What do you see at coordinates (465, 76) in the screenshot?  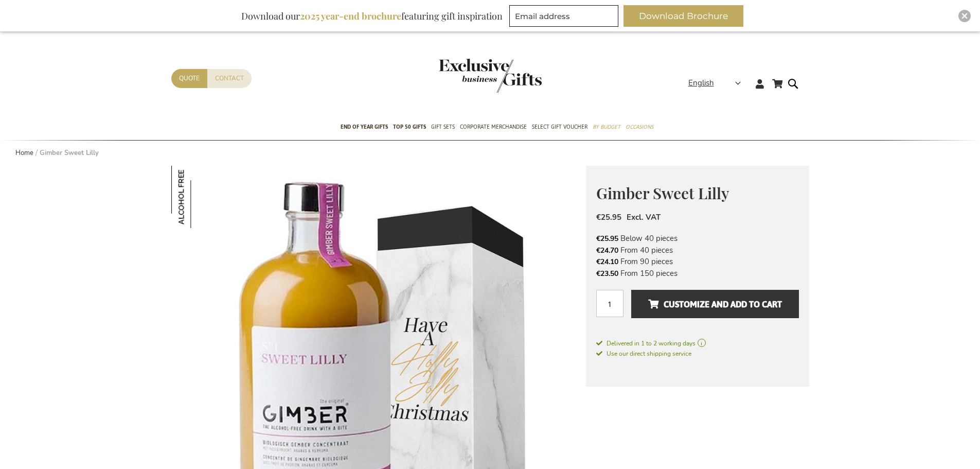 I see `a: store logo` at bounding box center [465, 76].